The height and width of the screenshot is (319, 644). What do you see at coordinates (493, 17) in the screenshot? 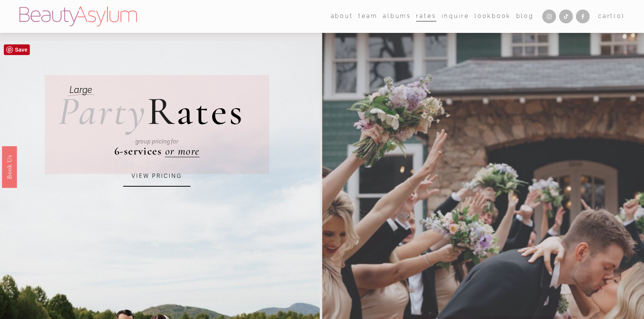
I see `a: Lookbook` at bounding box center [493, 17].